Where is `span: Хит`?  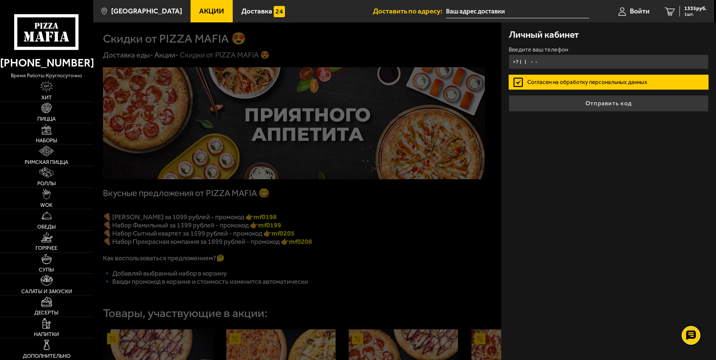 span: Хит is located at coordinates (47, 97).